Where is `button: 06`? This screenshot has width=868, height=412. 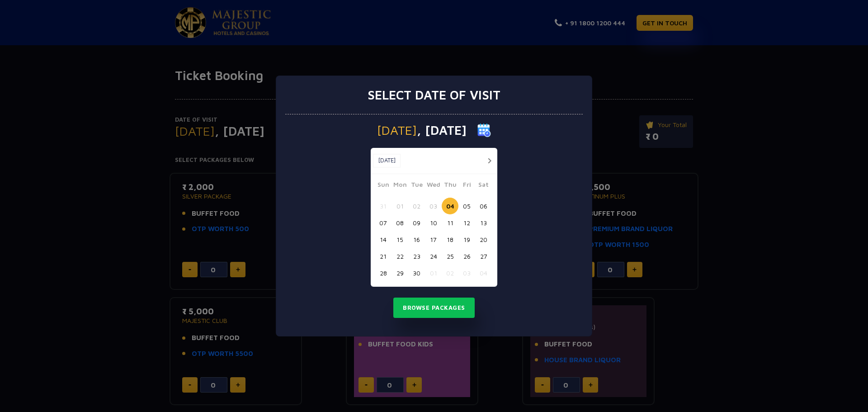 button: 06 is located at coordinates (483, 206).